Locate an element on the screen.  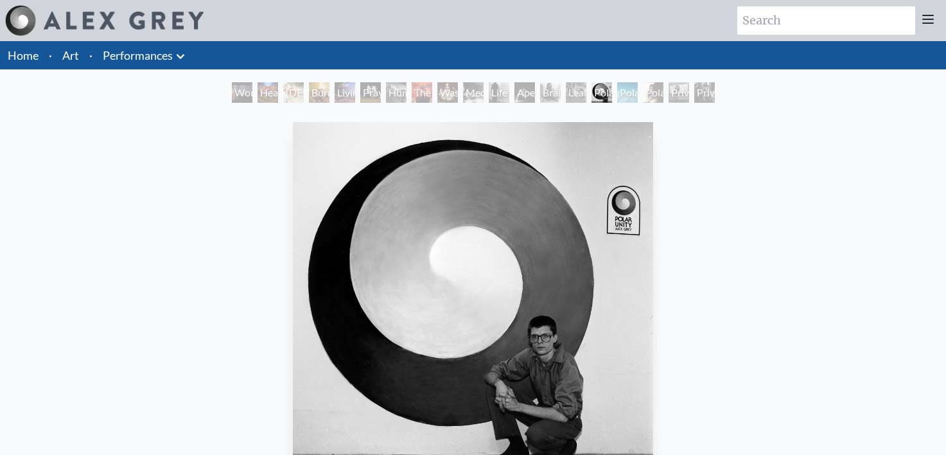
div: Polar Unity is located at coordinates (602, 92).